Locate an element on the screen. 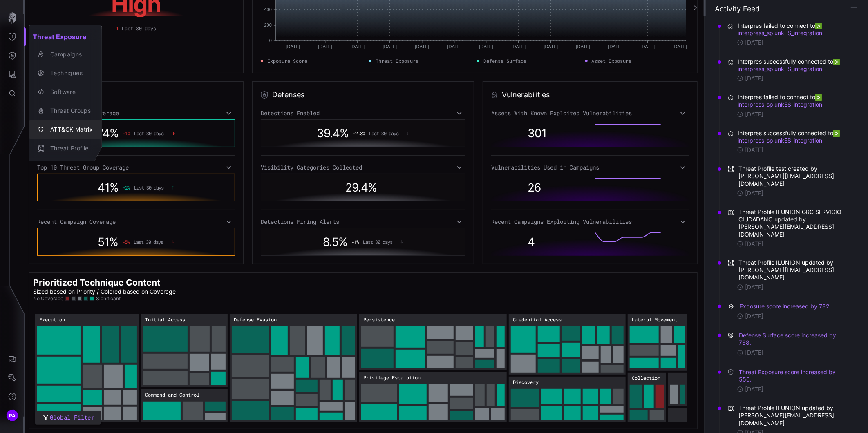  div: Software is located at coordinates (70, 92).